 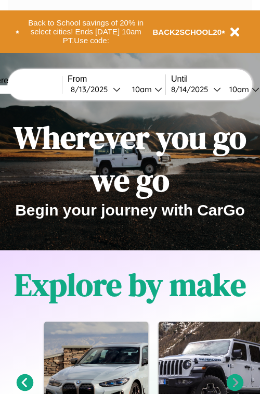 What do you see at coordinates (192, 89) in the screenshot?
I see `div: 8 / 14 / 2025` at bounding box center [192, 89].